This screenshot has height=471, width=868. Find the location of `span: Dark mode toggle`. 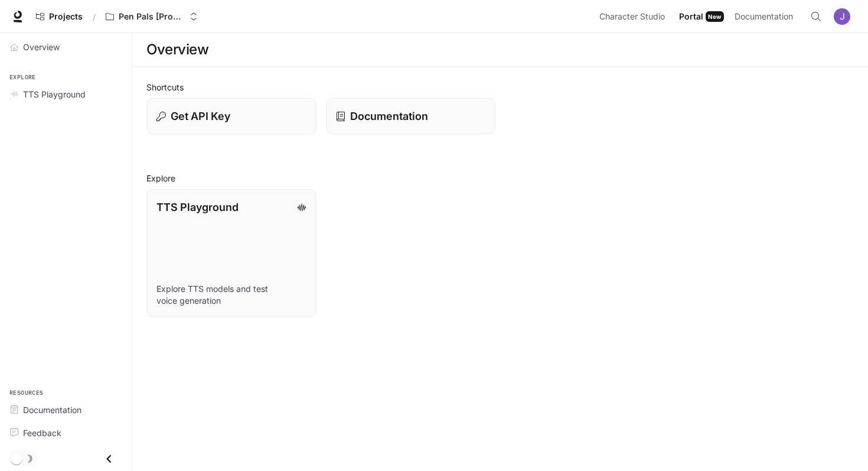

span: Dark mode toggle is located at coordinates (16, 458).